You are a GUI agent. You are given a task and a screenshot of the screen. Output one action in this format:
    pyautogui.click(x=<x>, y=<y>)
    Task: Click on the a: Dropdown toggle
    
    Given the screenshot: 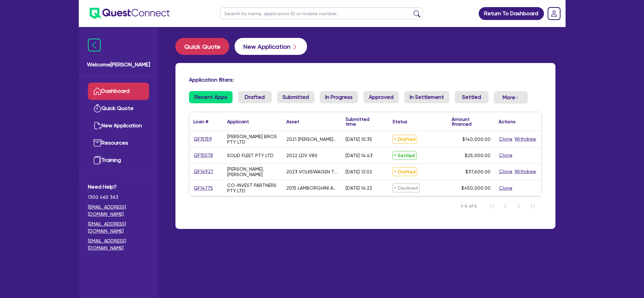 What is the action you would take?
    pyautogui.click(x=554, y=14)
    